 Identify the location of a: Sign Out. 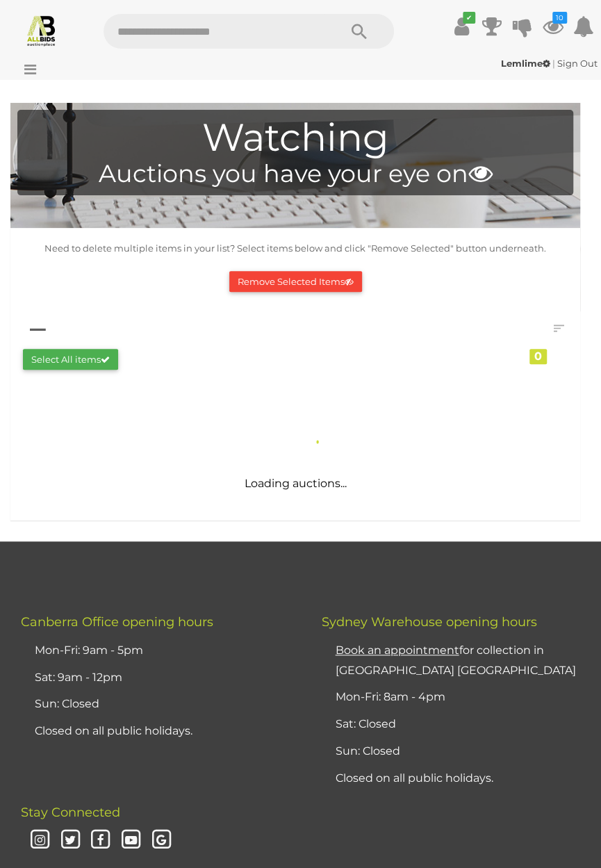
(578, 64).